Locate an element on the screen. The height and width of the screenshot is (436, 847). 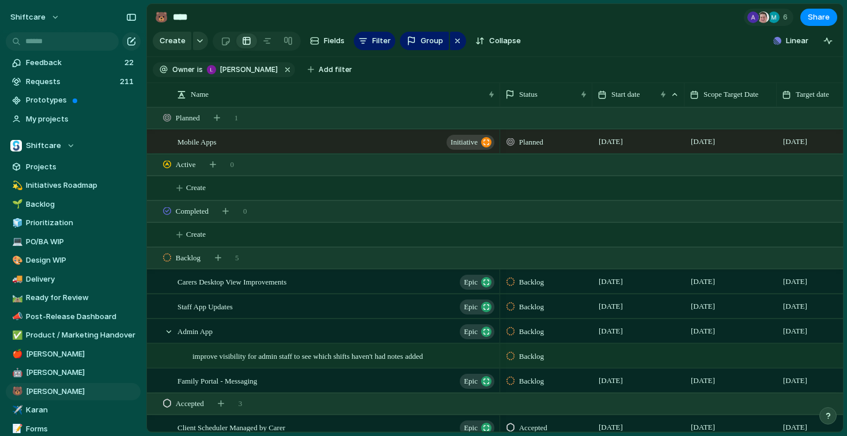
button: Fields is located at coordinates (327, 41).